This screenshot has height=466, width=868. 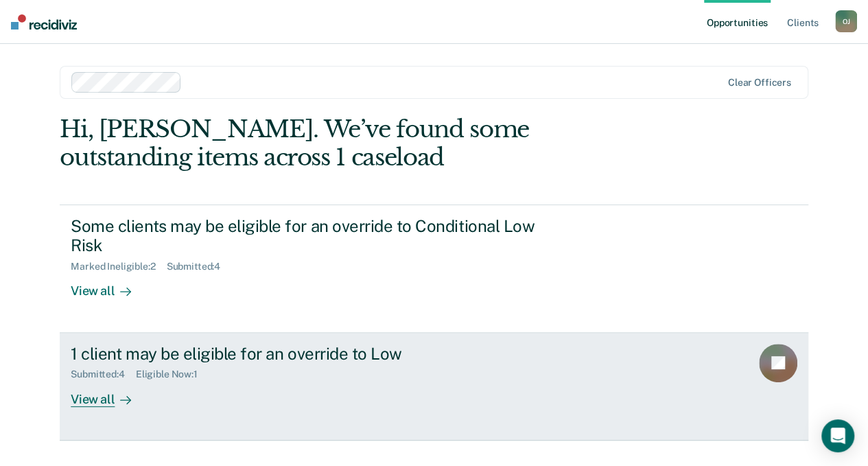 I want to click on div: Marked Ineligible : 2, so click(x=118, y=266).